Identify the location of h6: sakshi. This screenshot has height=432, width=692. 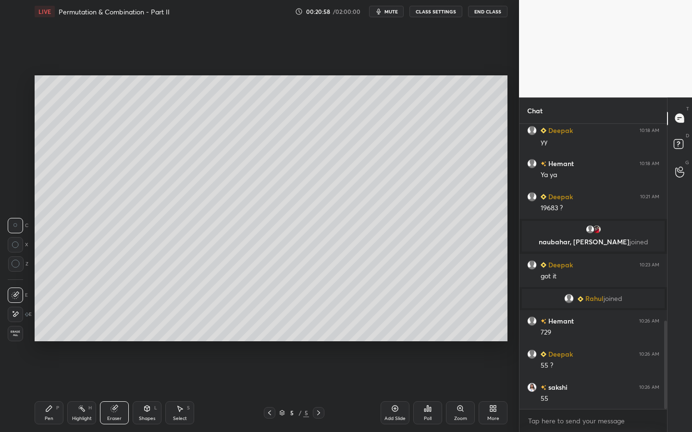
(557, 387).